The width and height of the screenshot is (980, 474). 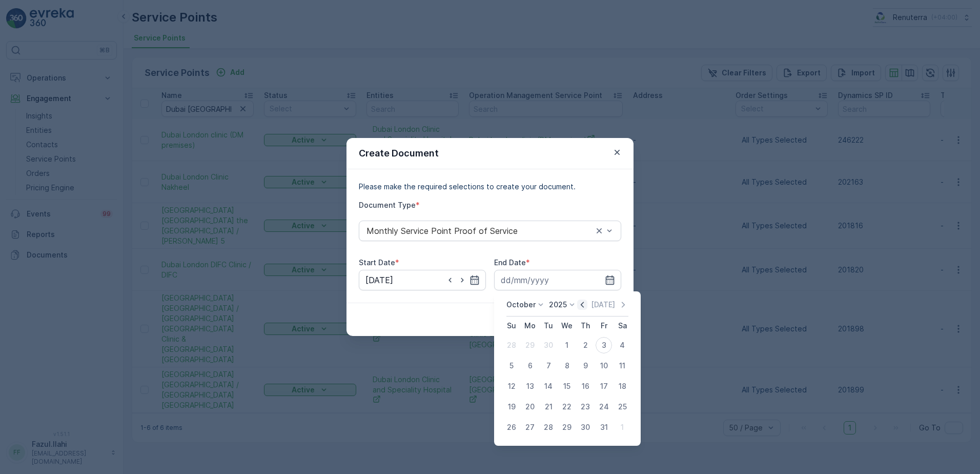 What do you see at coordinates (567, 407) in the screenshot?
I see `div: 22` at bounding box center [567, 407].